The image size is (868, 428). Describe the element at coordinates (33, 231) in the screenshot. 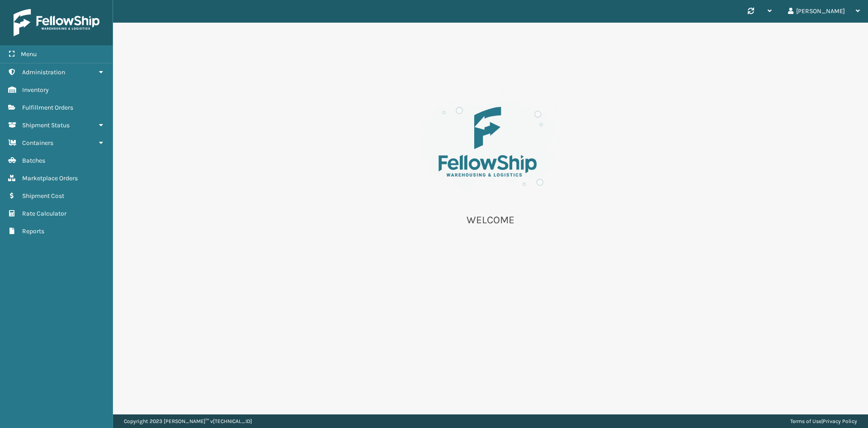

I see `span: Reports` at that location.